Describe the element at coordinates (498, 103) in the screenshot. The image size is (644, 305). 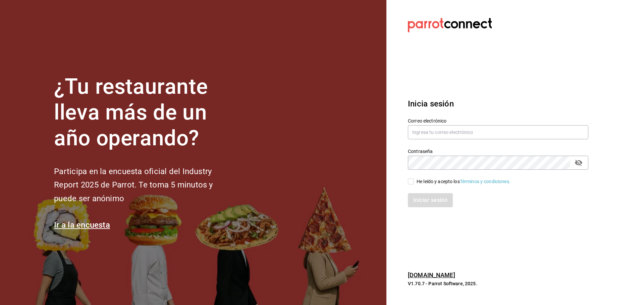
I see `h3: Inicia sesión` at that location.